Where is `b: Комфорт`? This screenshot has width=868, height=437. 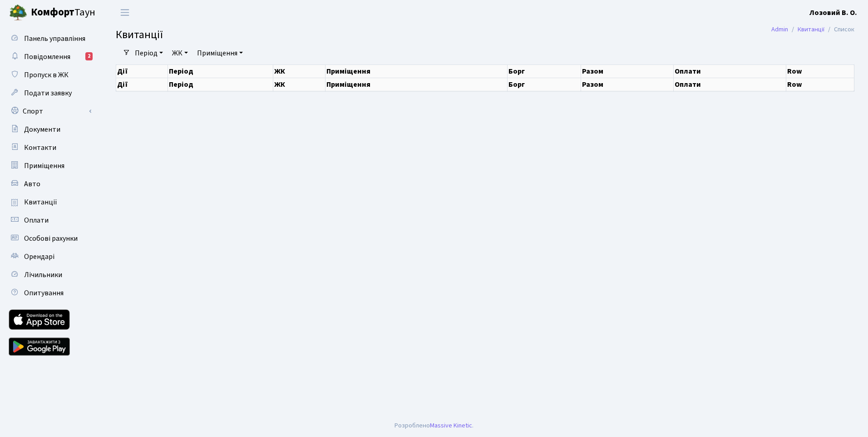 b: Комфорт is located at coordinates (53, 12).